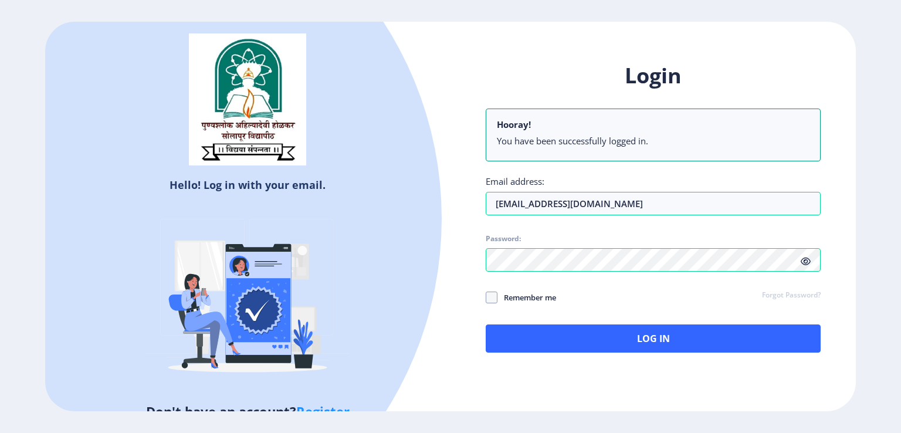 The width and height of the screenshot is (901, 433). Describe the element at coordinates (514, 124) in the screenshot. I see `b: Hooray!` at that location.